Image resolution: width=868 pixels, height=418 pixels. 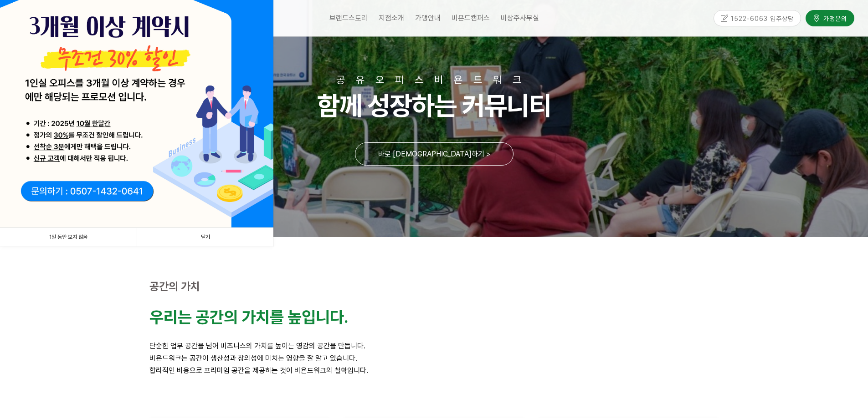 What do you see at coordinates (348, 18) in the screenshot?
I see `a: 브랜드스토리` at bounding box center [348, 18].